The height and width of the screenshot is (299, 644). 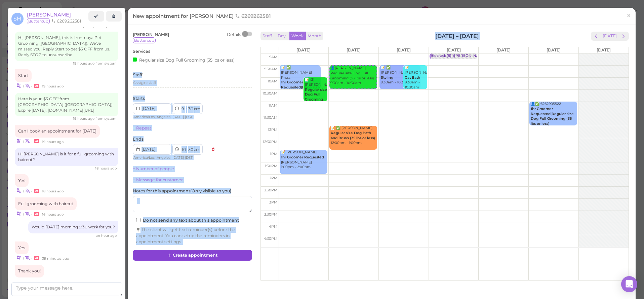 What do you see at coordinates (30, 271) in the screenshot?
I see `div: Thank you!` at bounding box center [30, 271].